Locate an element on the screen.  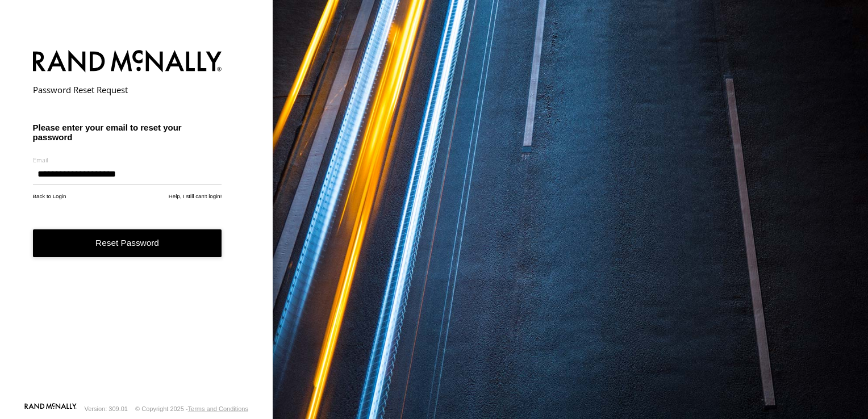
a: Terms and Conditions is located at coordinates (218, 409).